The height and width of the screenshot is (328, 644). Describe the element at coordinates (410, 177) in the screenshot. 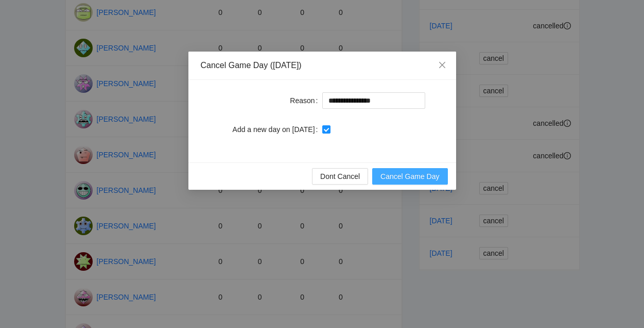

I see `button: Cancel Game Day` at that location.